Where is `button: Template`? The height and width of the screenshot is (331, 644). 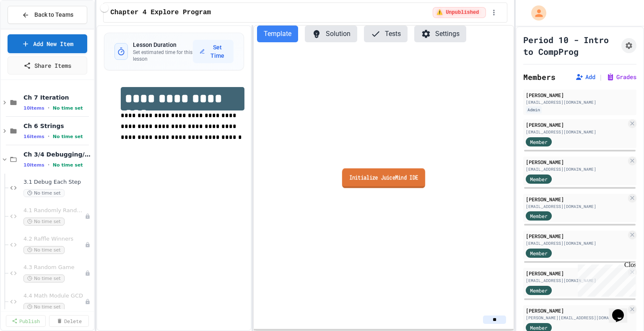 button: Template is located at coordinates (277, 34).